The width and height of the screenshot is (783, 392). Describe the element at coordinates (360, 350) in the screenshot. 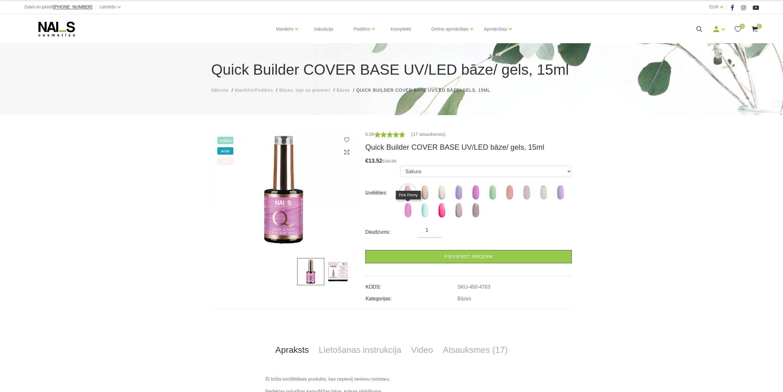

I see `a: Lietošanas instrukcija` at that location.